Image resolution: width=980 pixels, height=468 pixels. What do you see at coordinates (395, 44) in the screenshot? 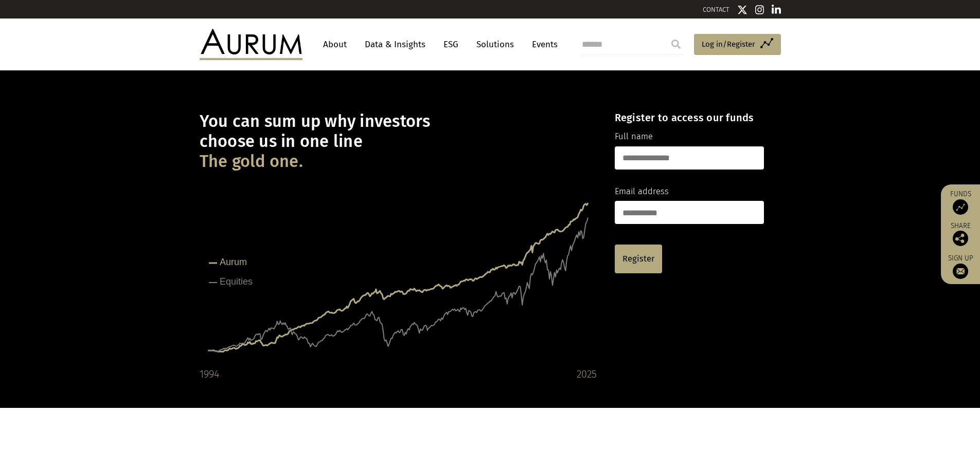
I see `a: Data & Insights` at bounding box center [395, 44].